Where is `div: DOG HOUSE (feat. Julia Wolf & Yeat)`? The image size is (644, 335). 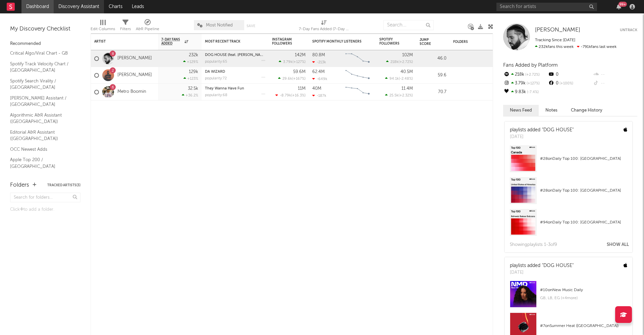 div: DOG HOUSE (feat. Julia Wolf & Yeat) is located at coordinates (235, 55).